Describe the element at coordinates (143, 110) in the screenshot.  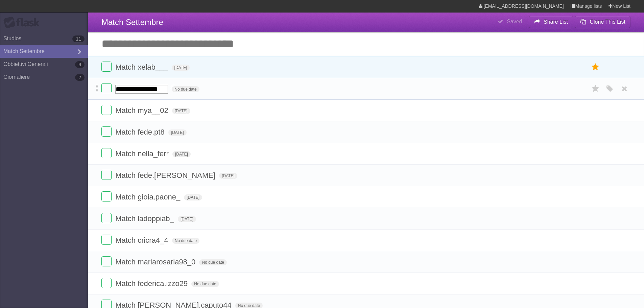
I see `span: Match mya__02` at that location.